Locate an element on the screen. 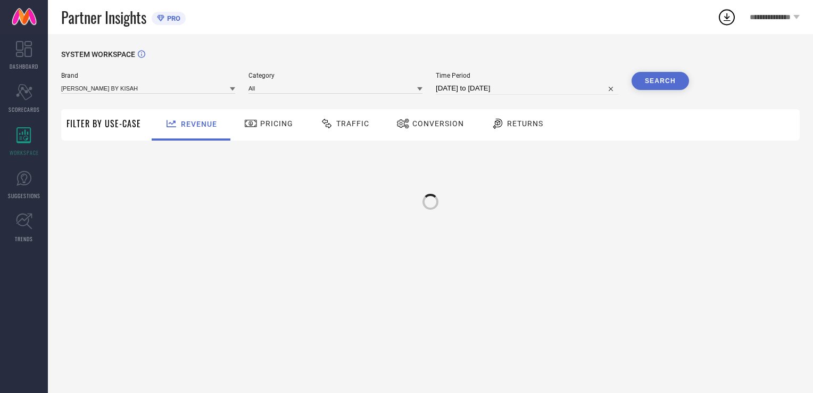 Image resolution: width=813 pixels, height=393 pixels. span: Brand is located at coordinates (148, 76).